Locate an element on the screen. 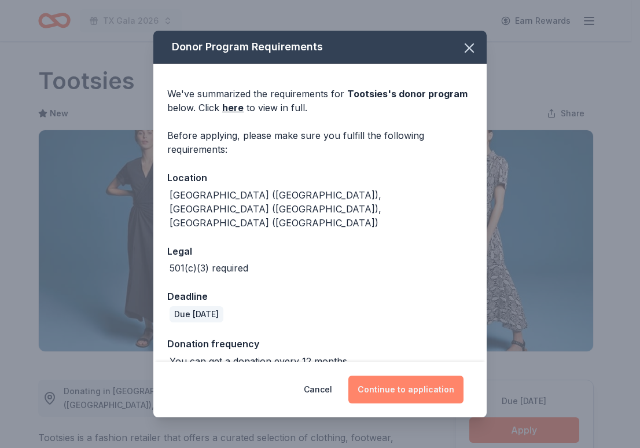 This screenshot has height=448, width=640. button: Continue to application is located at coordinates (405, 389).